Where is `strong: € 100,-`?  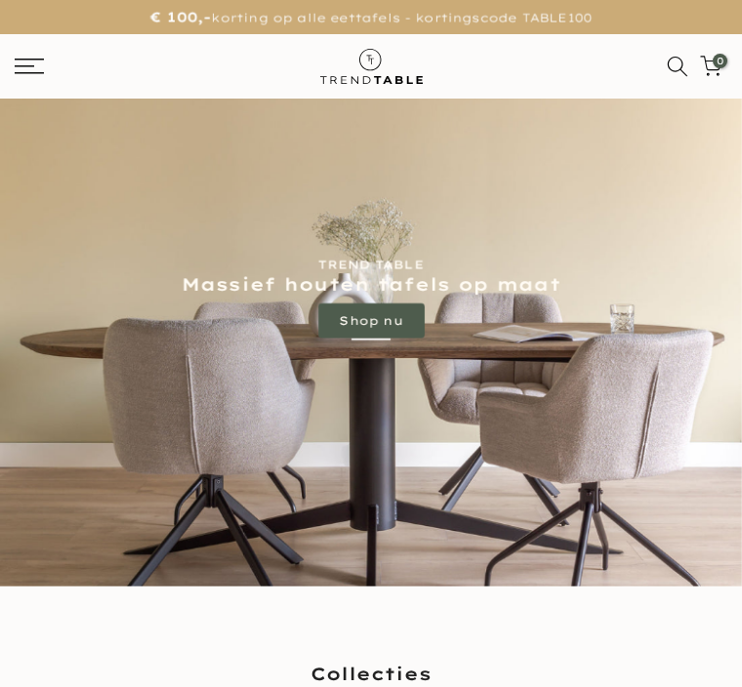 strong: € 100,- is located at coordinates (181, 17).